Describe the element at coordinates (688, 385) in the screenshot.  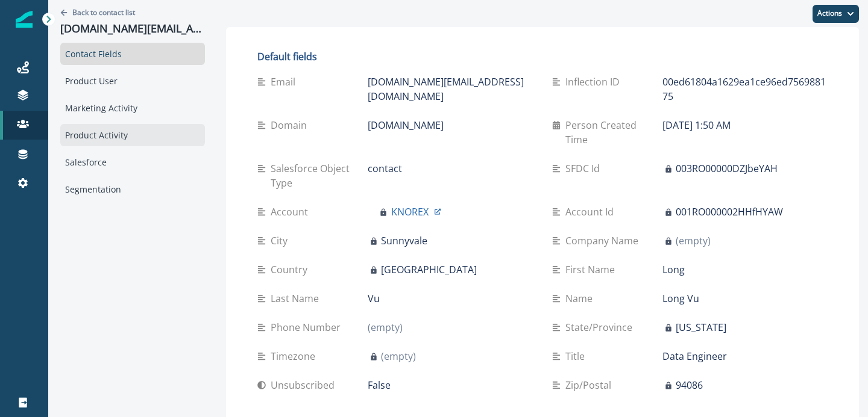
I see `p: 94086` at that location.